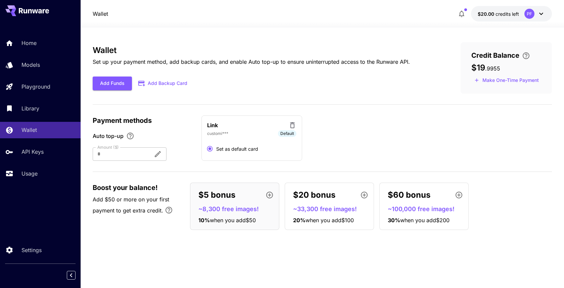  I want to click on p: $20 bonus, so click(314, 195).